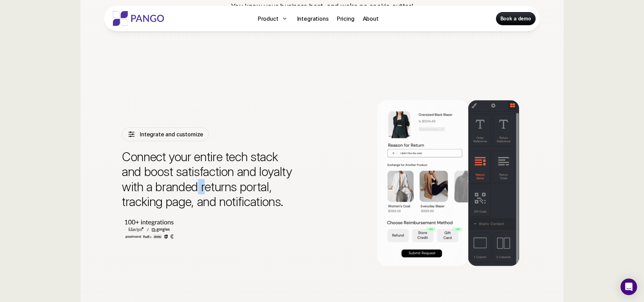  Describe the element at coordinates (516, 19) in the screenshot. I see `p: Book a demo` at that location.